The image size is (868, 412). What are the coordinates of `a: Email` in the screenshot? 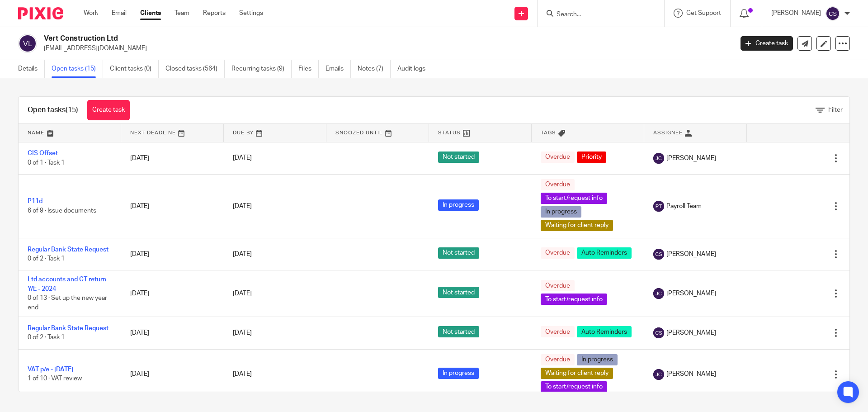 It's located at (119, 13).